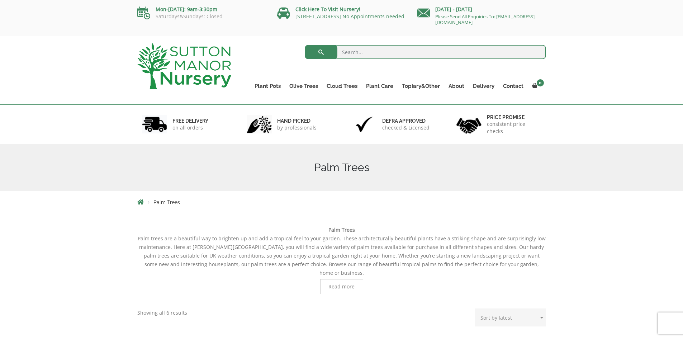 The height and width of the screenshot is (339, 683). What do you see at coordinates (513, 86) in the screenshot?
I see `a: Contact` at bounding box center [513, 86].